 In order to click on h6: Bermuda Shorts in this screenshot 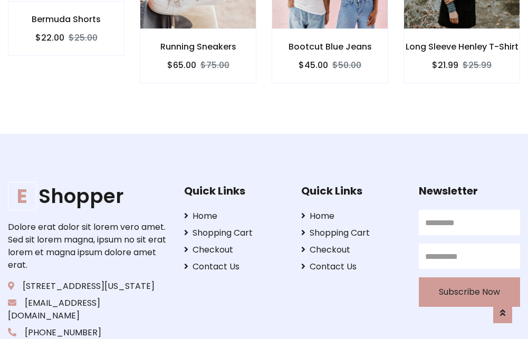, I will do `click(66, 19)`.